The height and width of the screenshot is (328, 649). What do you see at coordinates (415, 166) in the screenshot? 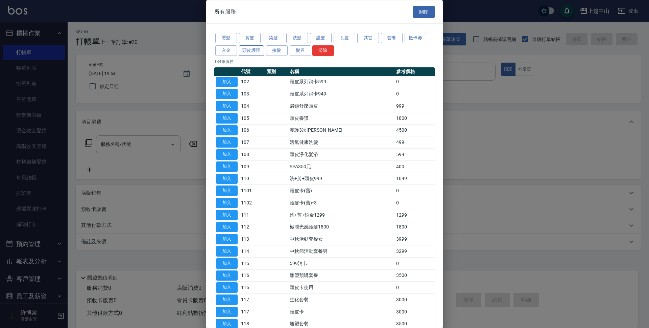
I see `td: 400` at bounding box center [415, 166].